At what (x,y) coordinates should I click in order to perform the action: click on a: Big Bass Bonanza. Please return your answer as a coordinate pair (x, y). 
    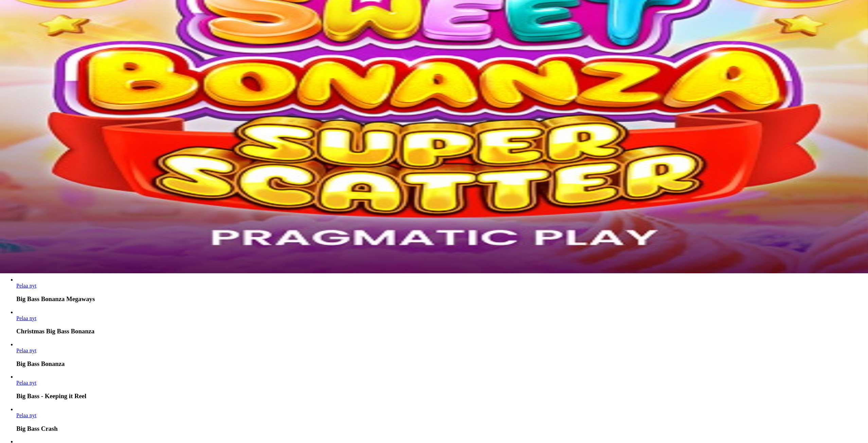
    Looking at the image, I should click on (26, 351).